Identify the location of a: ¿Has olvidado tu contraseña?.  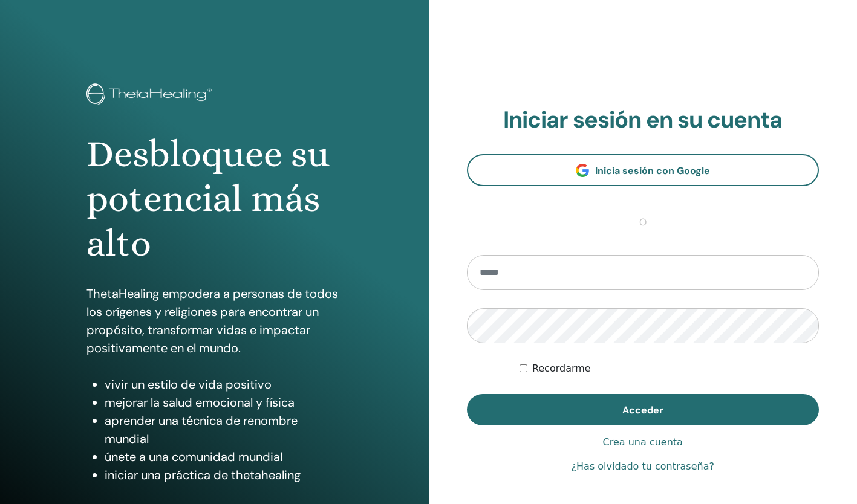
(642, 466).